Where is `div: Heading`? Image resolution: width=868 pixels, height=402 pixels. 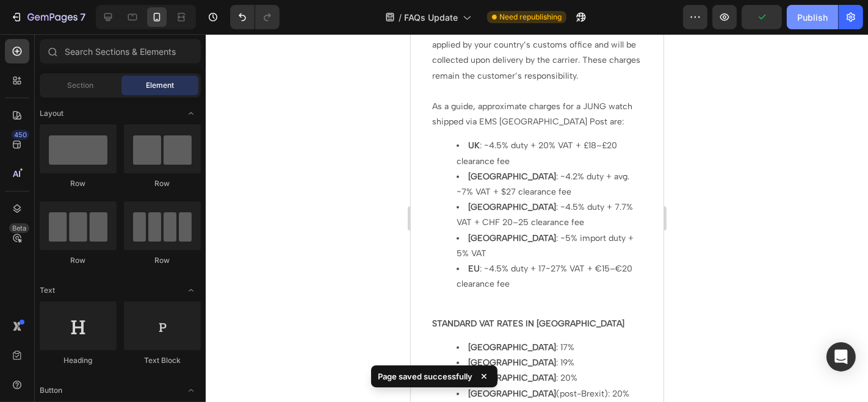
div: Heading is located at coordinates (78, 361).